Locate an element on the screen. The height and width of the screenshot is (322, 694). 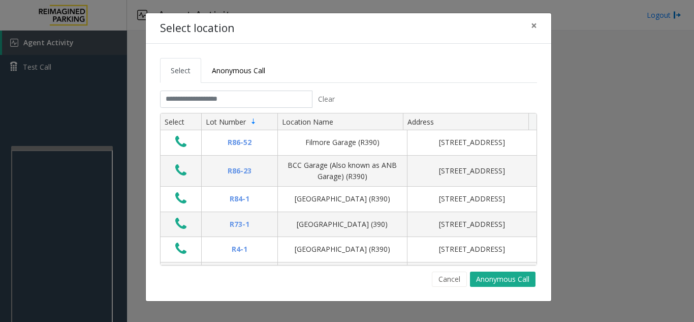
h4: Select location is located at coordinates (197, 28).